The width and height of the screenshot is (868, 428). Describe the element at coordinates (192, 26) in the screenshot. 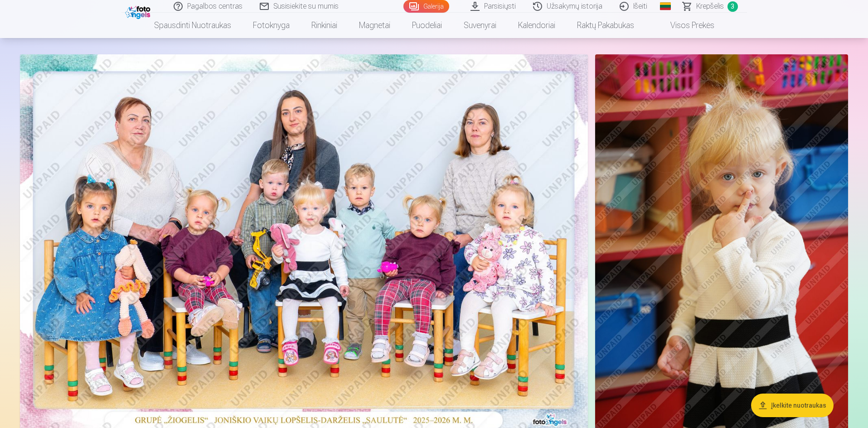

I see `a: Spausdinti nuotraukas` at that location.